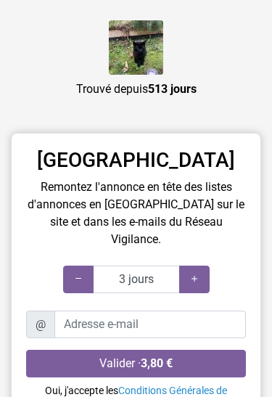  I want to click on button: Valider ·3,80 €, so click(136, 363).